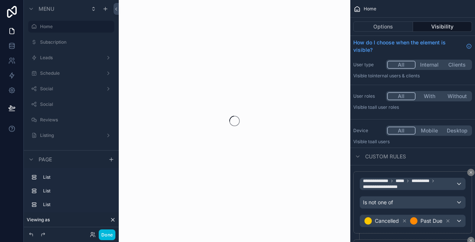 This screenshot has width=475, height=242. I want to click on label: User type, so click(368, 65).